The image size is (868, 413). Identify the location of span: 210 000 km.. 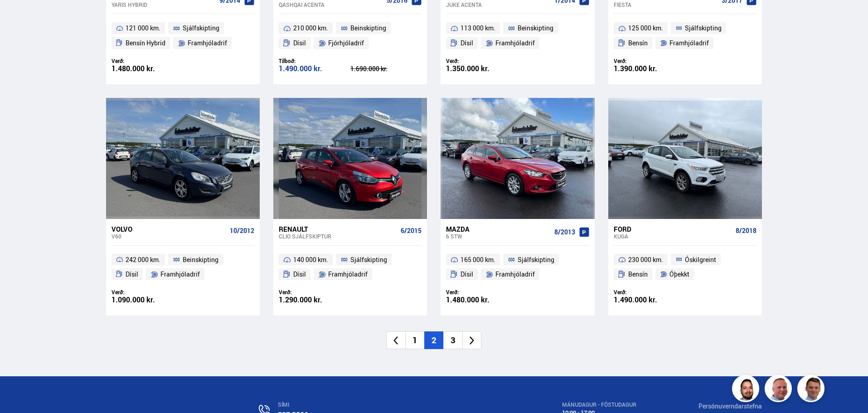
(310, 28).